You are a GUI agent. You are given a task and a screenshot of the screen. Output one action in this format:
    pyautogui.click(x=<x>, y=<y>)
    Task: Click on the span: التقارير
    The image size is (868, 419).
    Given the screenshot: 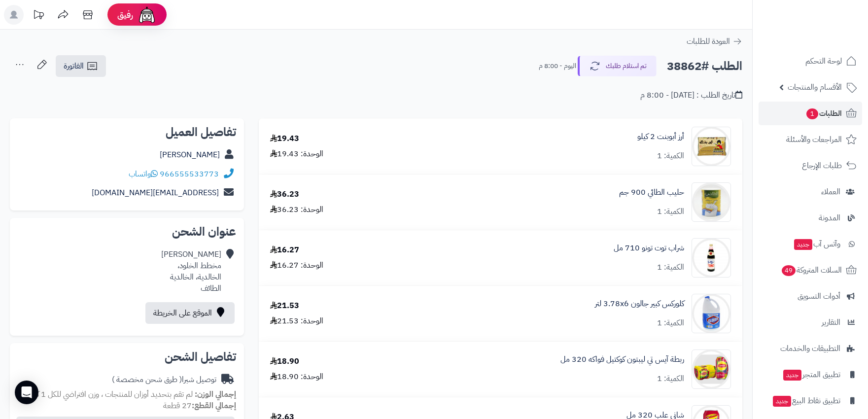 What is the action you would take?
    pyautogui.click(x=831, y=322)
    